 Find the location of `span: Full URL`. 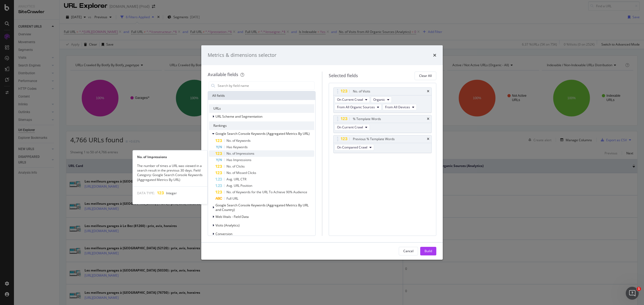

span: Full URL is located at coordinates (232, 198).